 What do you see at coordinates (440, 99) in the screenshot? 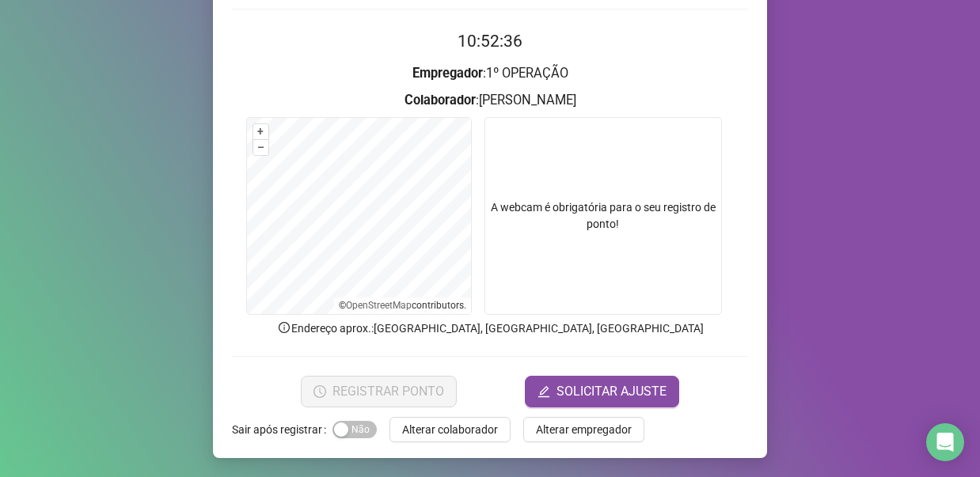
I see `strong: Colaborador` at bounding box center [440, 99].